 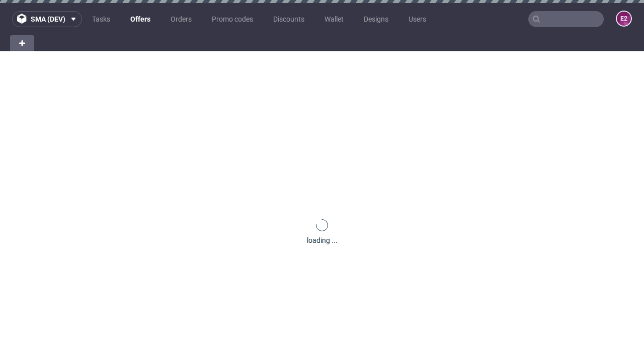 I want to click on a: Discounts, so click(x=289, y=19).